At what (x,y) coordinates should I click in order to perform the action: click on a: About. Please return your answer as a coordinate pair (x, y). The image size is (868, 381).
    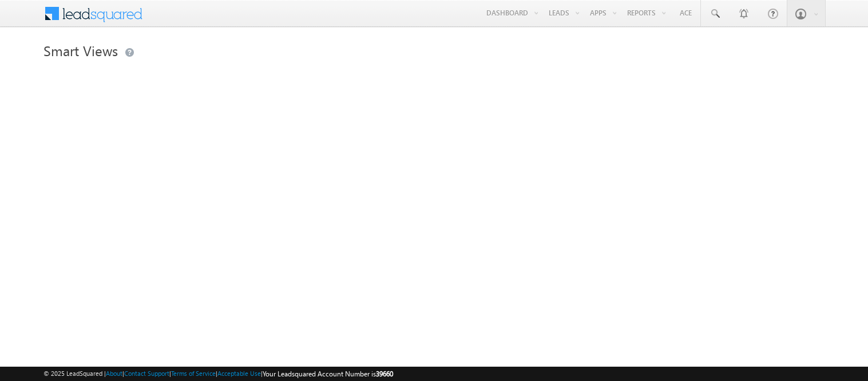
    Looking at the image, I should click on (114, 373).